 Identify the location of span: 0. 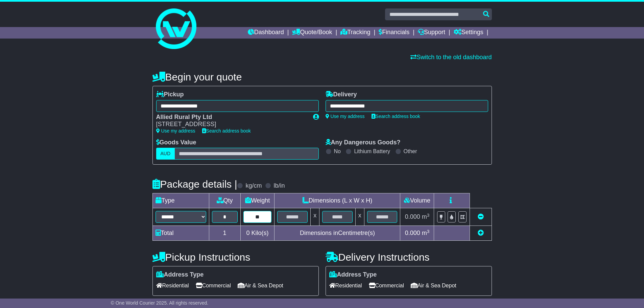
(248, 233).